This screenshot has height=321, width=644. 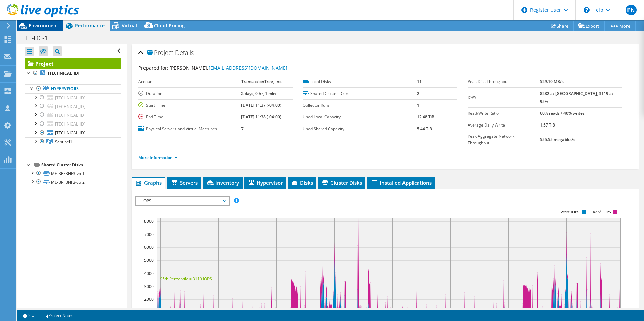 I want to click on text: 8000, so click(x=149, y=221).